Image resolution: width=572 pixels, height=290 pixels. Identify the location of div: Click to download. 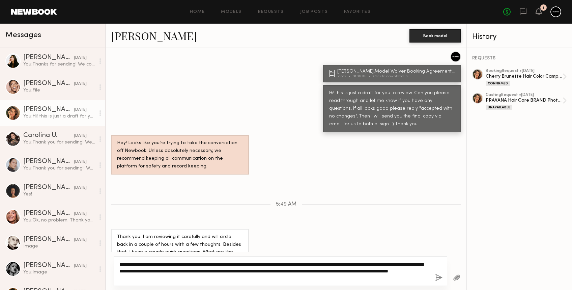
(391, 76).